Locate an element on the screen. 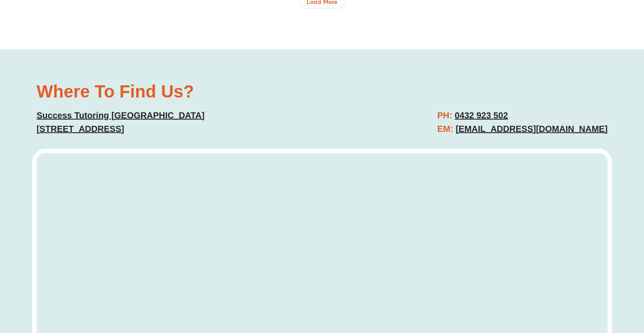  span: EM: is located at coordinates (445, 129).